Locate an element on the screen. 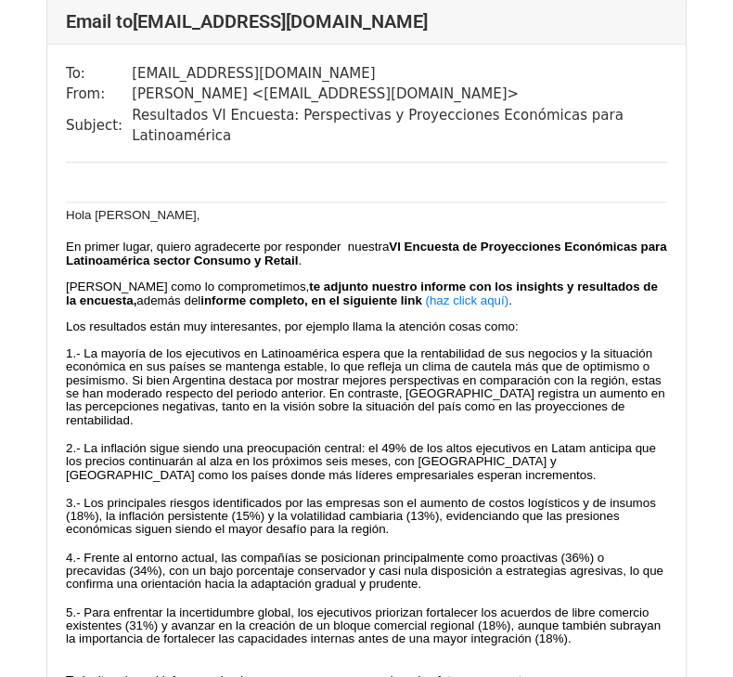 This screenshot has width=733, height=677. td: From: is located at coordinates (98, 94).